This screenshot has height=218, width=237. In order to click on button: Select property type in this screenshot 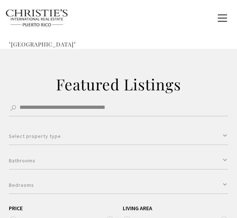, I will do `click(118, 136)`.